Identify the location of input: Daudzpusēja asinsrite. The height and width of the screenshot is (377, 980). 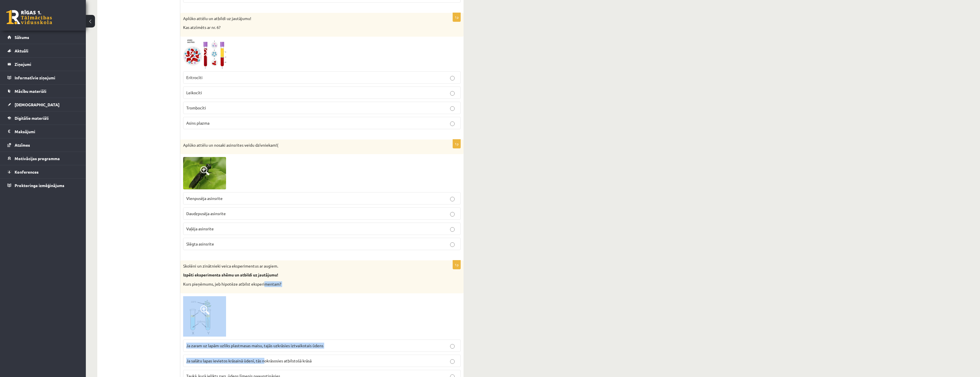
(452, 214).